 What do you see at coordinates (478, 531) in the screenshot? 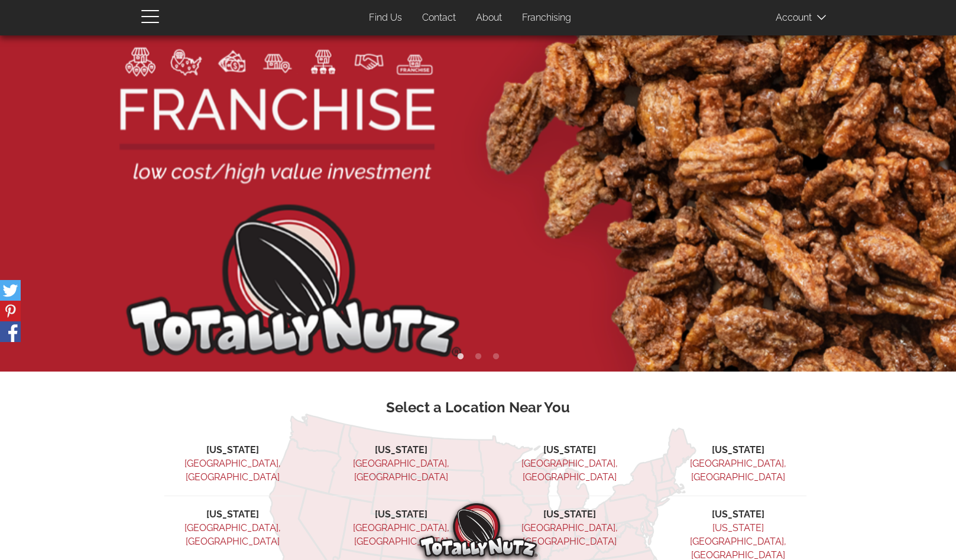
I see `img: Totally Nutz Logo` at bounding box center [478, 531].